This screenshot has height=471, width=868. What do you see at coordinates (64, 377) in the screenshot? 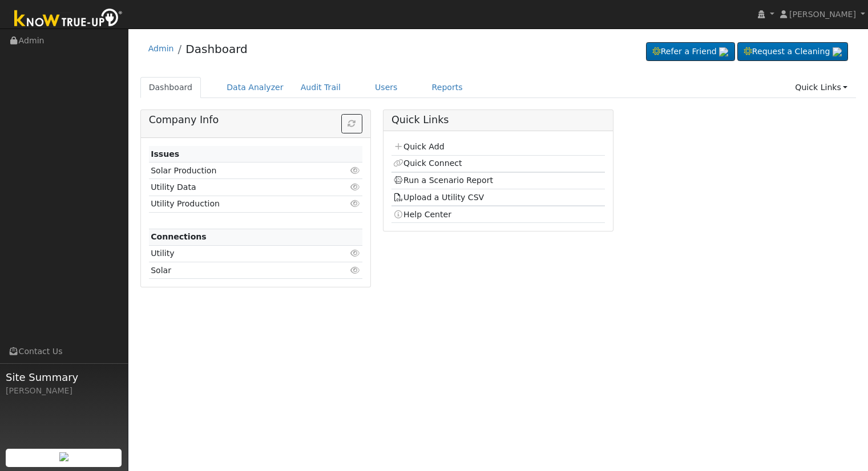
I see `span: Site Summary` at bounding box center [64, 377].